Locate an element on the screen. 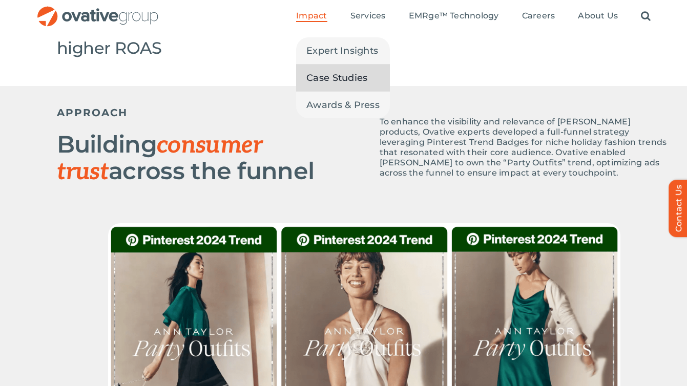 The image size is (687, 386). a: Services is located at coordinates (368, 16).